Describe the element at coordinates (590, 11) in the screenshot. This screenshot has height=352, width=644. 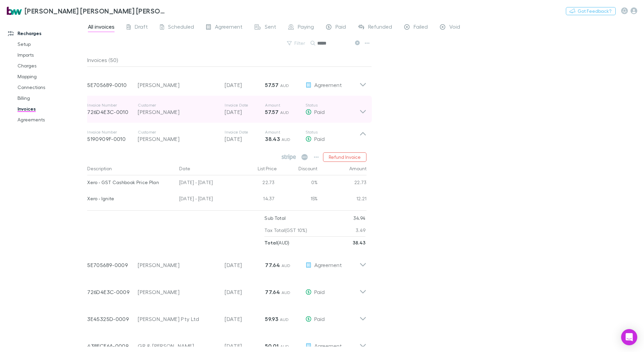
I see `button: Got Feedback?` at that location.